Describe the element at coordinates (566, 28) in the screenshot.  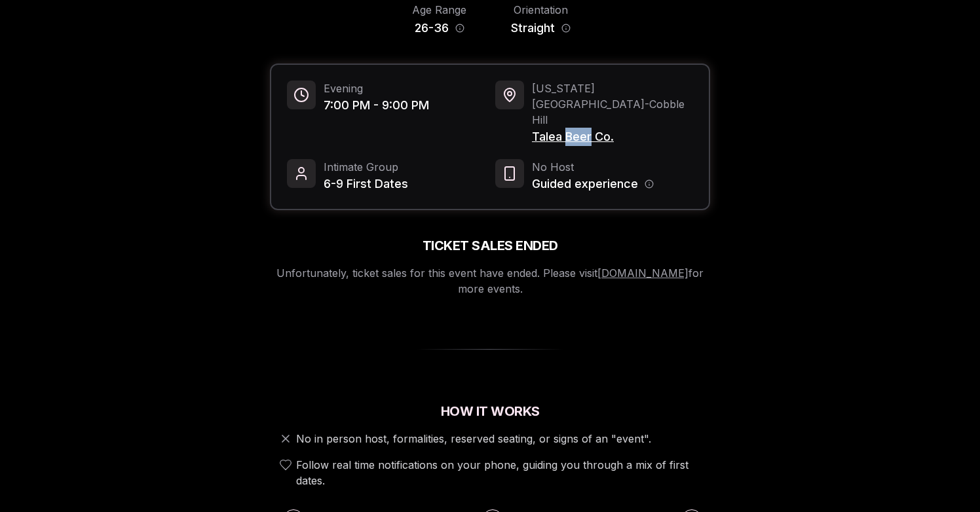
I see `button: Orientation information` at that location.